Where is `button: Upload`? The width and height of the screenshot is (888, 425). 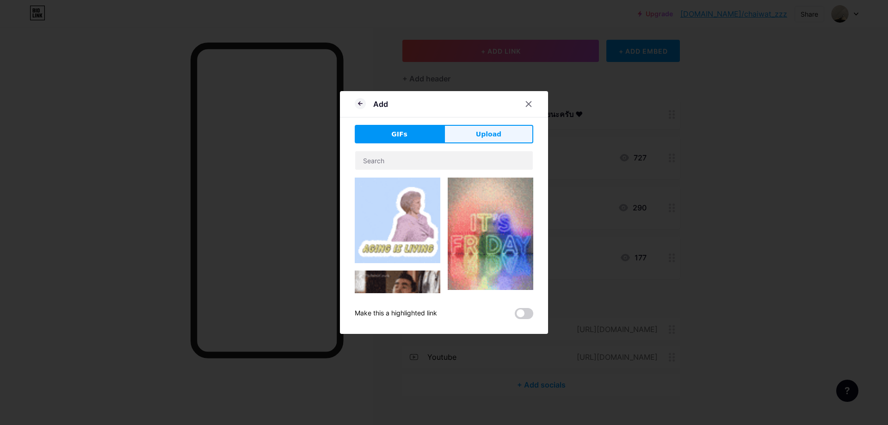 button: Upload is located at coordinates (489, 134).